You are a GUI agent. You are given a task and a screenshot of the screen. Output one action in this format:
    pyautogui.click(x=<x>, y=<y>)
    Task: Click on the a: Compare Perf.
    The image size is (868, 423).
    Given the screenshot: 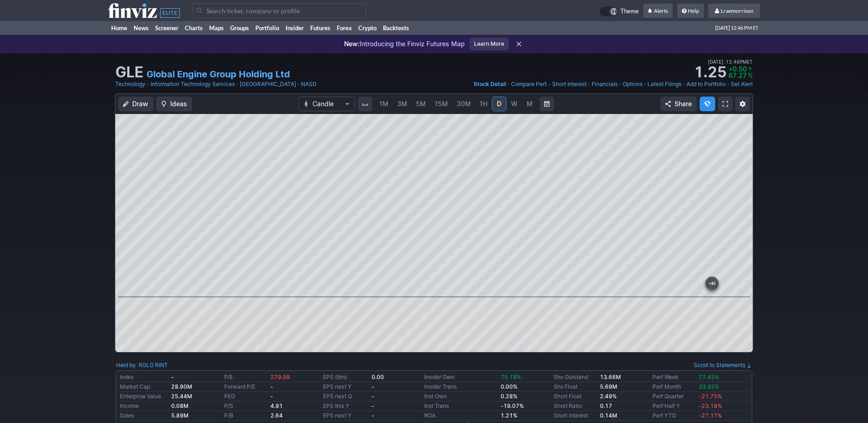 What is the action you would take?
    pyautogui.click(x=529, y=84)
    